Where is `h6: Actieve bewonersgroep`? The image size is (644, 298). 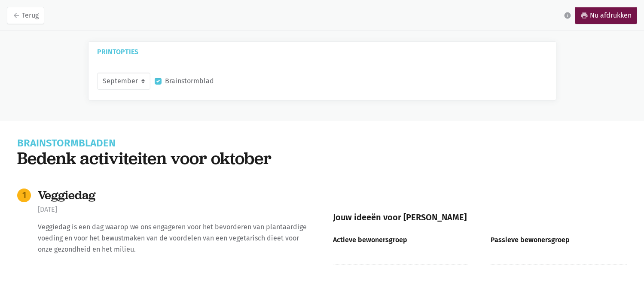
h6: Actieve bewonersgroep is located at coordinates (401, 245).